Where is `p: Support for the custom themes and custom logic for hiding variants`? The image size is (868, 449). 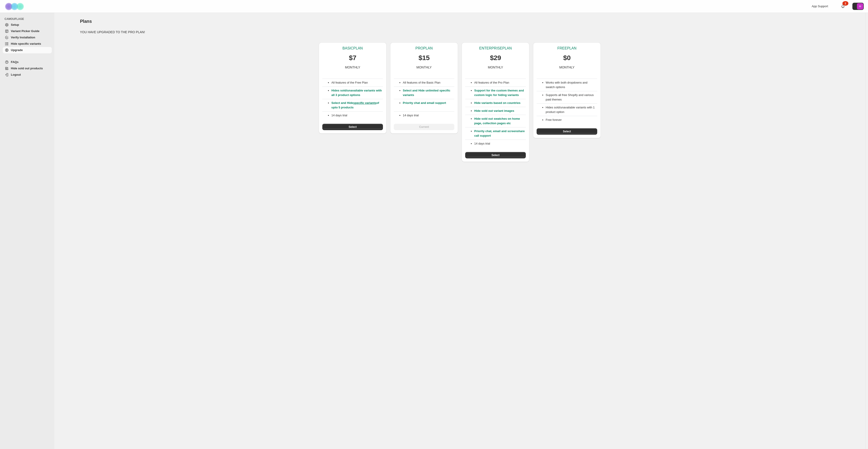
p: Support for the custom themes and custom logic for hiding variants is located at coordinates (500, 93).